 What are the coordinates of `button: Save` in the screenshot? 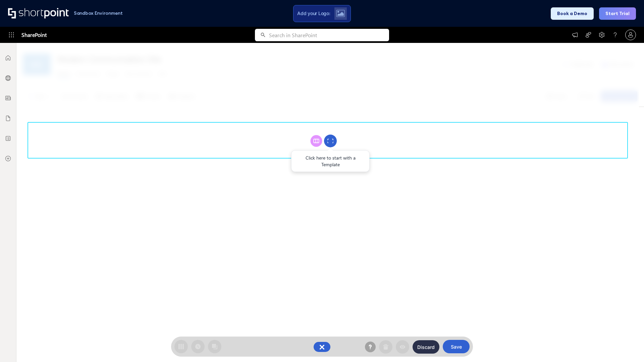 It's located at (456, 347).